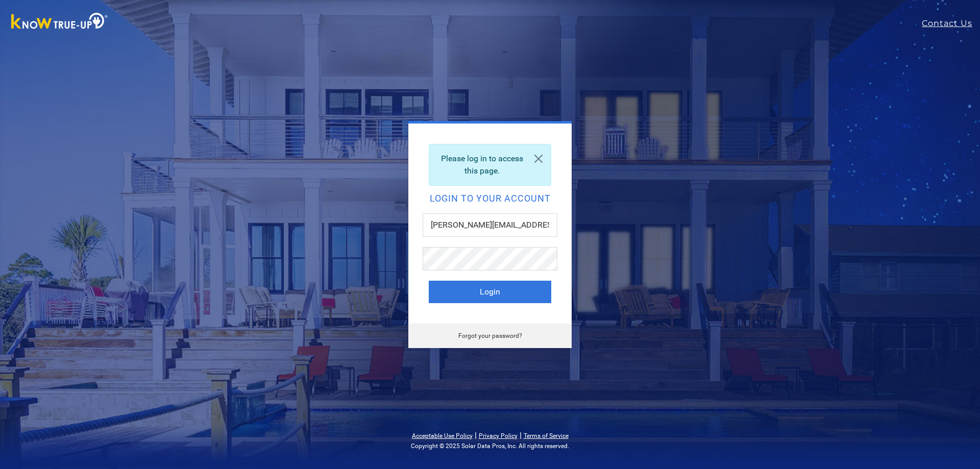 This screenshot has width=980, height=469. What do you see at coordinates (490, 292) in the screenshot?
I see `button: Login` at bounding box center [490, 292].